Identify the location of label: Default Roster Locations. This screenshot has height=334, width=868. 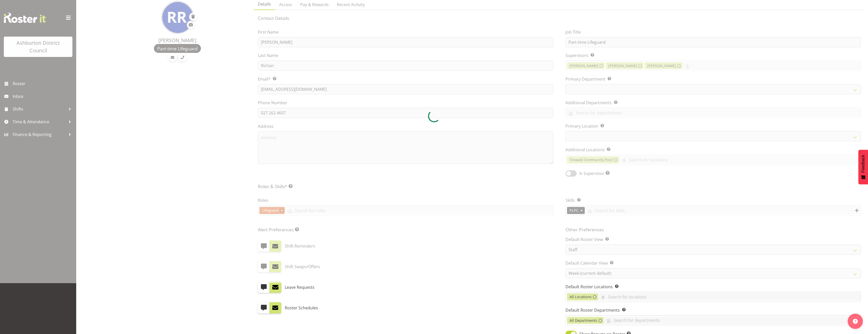
(713, 286).